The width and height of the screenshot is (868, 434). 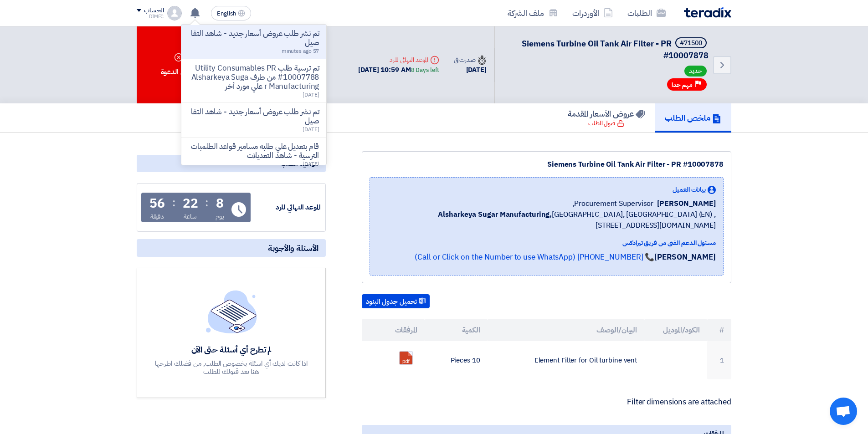 I want to click on img: empty_state_list.svg, so click(x=231, y=311).